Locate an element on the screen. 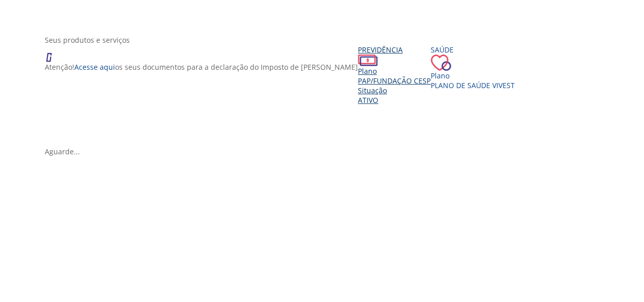 The height and width of the screenshot is (302, 644). span: Ativo is located at coordinates (368, 100).